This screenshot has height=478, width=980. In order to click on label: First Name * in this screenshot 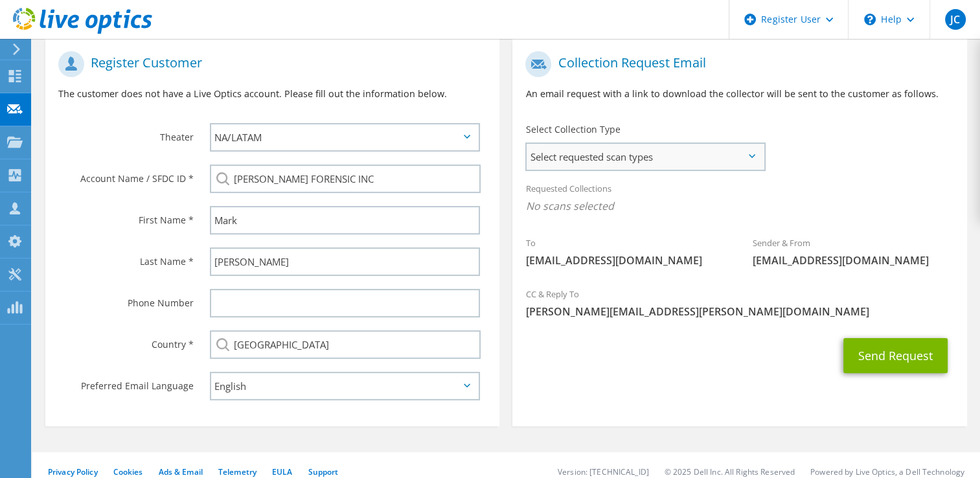, I will do `click(126, 216)`.